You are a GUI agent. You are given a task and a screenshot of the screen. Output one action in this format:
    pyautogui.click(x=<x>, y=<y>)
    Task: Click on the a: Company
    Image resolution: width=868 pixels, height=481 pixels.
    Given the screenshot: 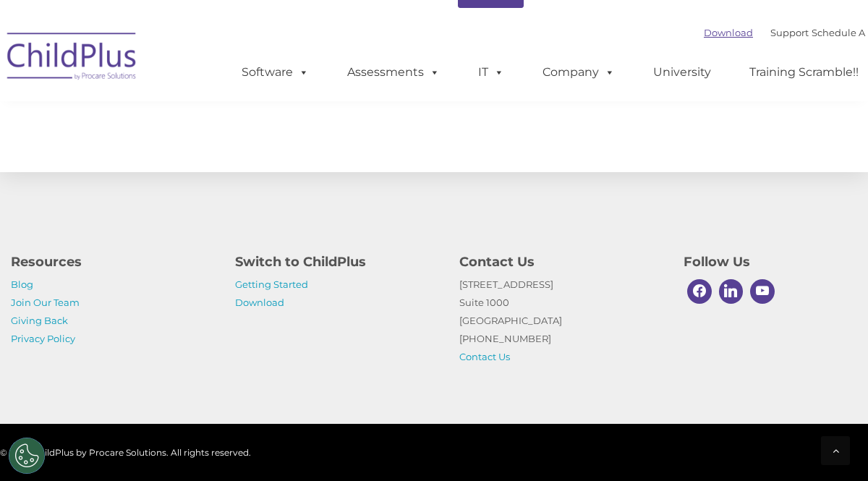 What is the action you would take?
    pyautogui.click(x=579, y=72)
    